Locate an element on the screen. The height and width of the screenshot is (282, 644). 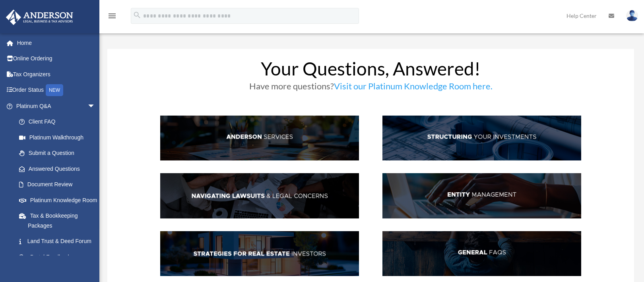
img: AndServ_hdr is located at coordinates (259, 138).